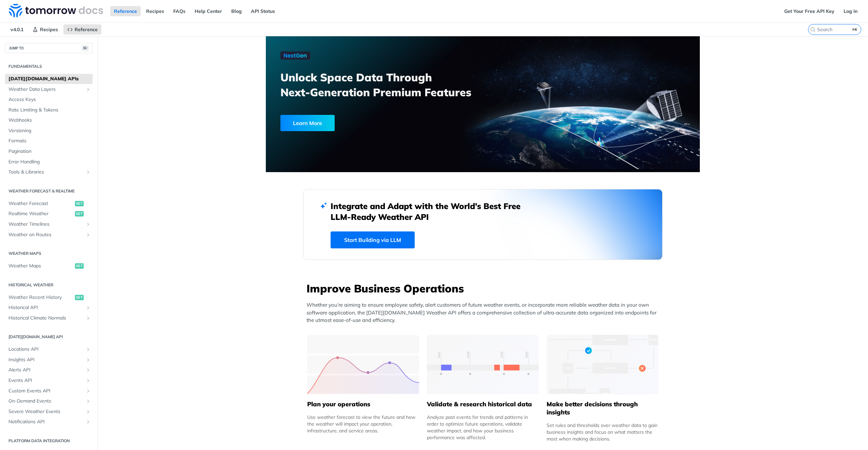 The width and height of the screenshot is (868, 450). What do you see at coordinates (48, 172) in the screenshot?
I see `a: Tools & LibrariesShow subpages for Tools & Libraries` at bounding box center [48, 172].